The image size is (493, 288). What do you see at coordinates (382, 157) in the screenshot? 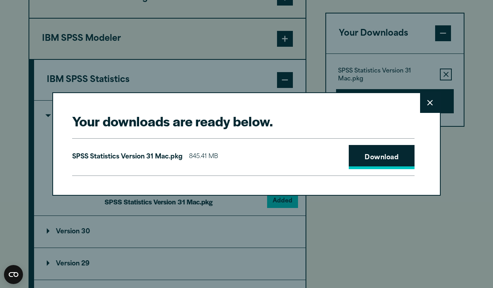
I see `a: Download` at bounding box center [382, 157].